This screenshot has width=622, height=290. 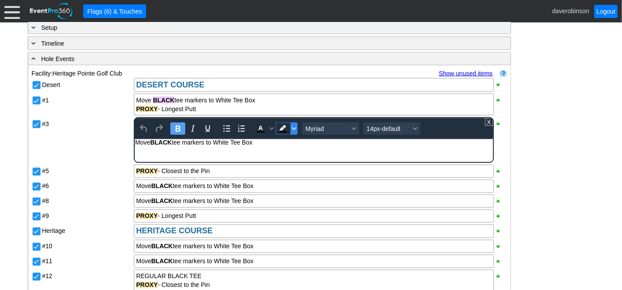 I want to click on div: Background color Black, so click(x=287, y=129).